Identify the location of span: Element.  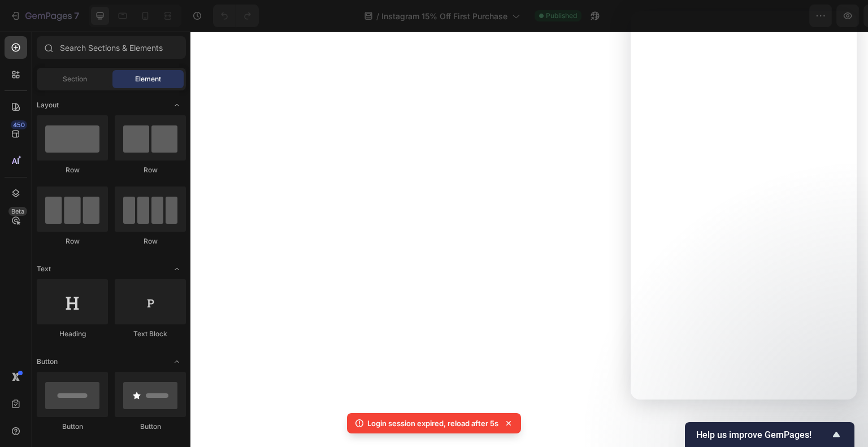
(148, 79).